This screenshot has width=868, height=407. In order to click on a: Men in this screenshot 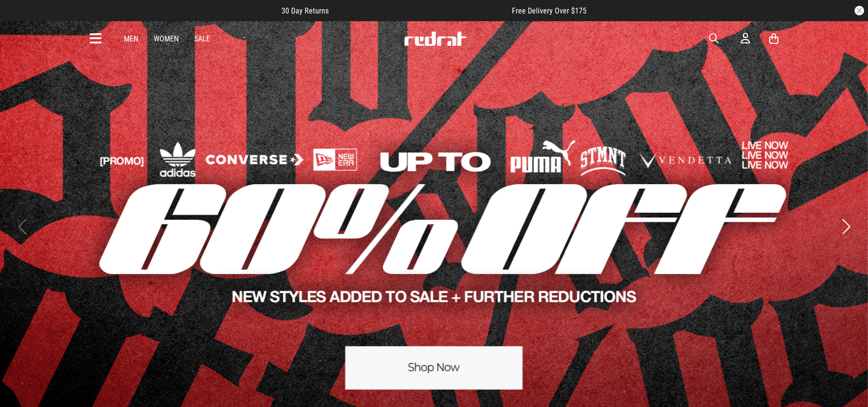, I will do `click(131, 39)`.